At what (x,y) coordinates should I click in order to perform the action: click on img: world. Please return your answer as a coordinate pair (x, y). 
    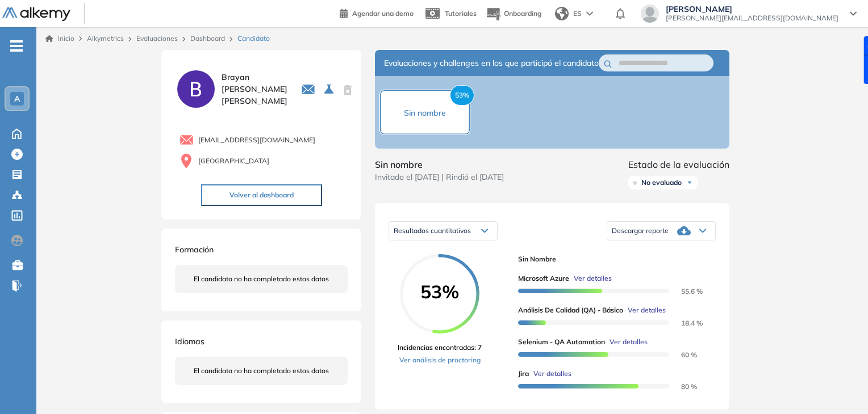
    Looking at the image, I should click on (562, 13).